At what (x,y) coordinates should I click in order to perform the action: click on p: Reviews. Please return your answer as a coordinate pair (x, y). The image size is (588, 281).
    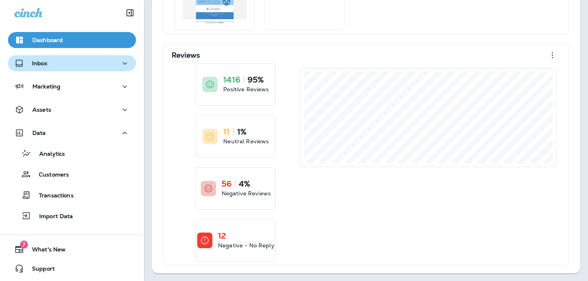
    Looking at the image, I should click on (186, 55).